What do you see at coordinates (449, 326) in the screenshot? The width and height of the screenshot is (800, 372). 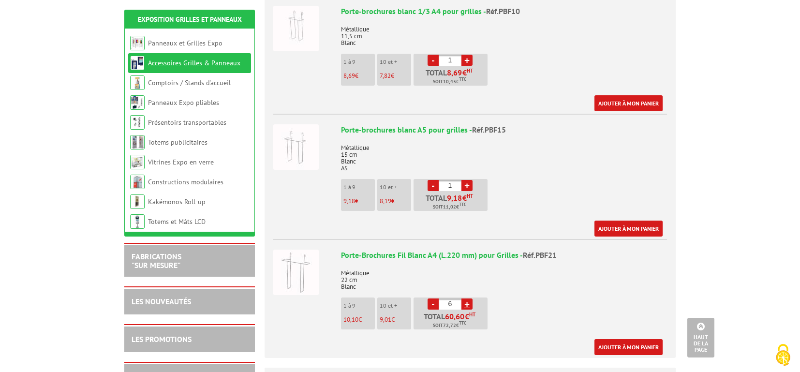 I see `span: 72,72` at bounding box center [449, 326].